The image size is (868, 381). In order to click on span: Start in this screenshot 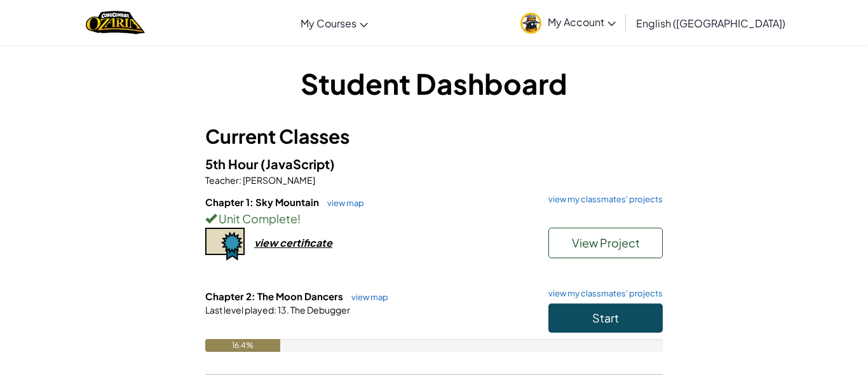, I will do `click(606, 318)`.